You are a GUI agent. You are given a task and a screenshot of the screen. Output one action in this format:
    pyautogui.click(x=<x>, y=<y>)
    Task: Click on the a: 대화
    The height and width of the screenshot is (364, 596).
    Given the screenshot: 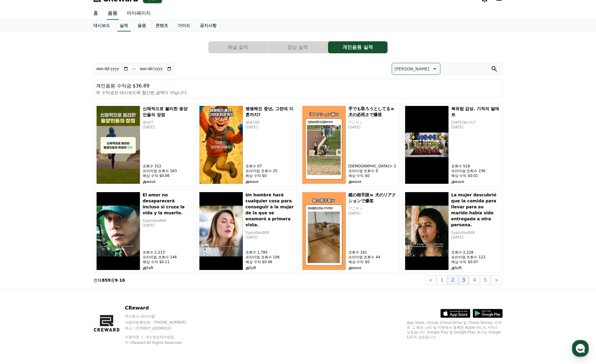 What is the action you would take?
    pyautogui.click(x=58, y=197)
    